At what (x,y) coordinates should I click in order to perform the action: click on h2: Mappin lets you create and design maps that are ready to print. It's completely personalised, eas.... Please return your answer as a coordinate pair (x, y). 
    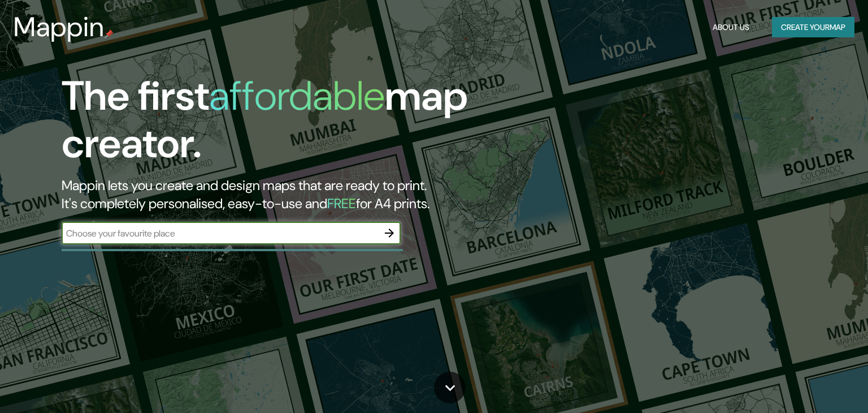
    Looking at the image, I should click on (279, 195).